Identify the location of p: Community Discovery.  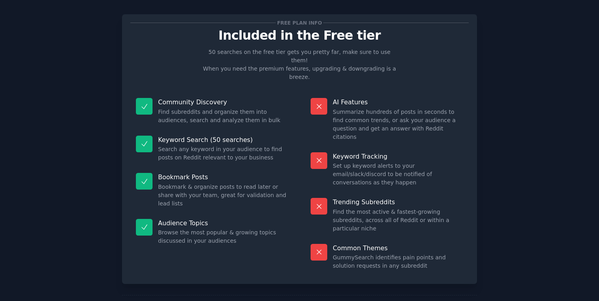
(223, 102).